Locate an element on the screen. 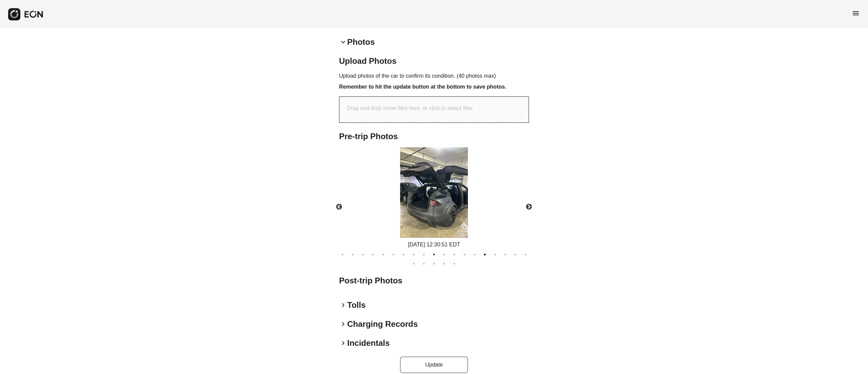 The width and height of the screenshot is (868, 374). button: 17 is located at coordinates (505, 255).